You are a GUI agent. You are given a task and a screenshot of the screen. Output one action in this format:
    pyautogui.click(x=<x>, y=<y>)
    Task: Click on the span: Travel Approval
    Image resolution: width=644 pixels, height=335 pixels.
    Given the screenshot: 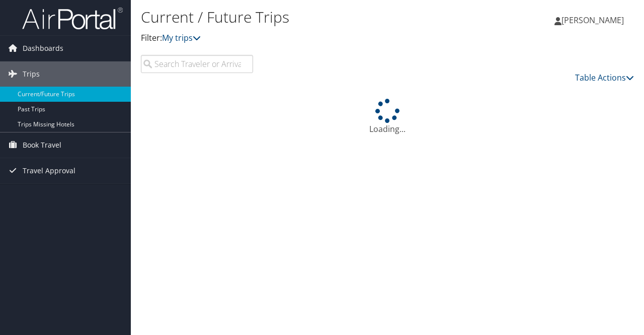 What is the action you would take?
    pyautogui.click(x=49, y=171)
    